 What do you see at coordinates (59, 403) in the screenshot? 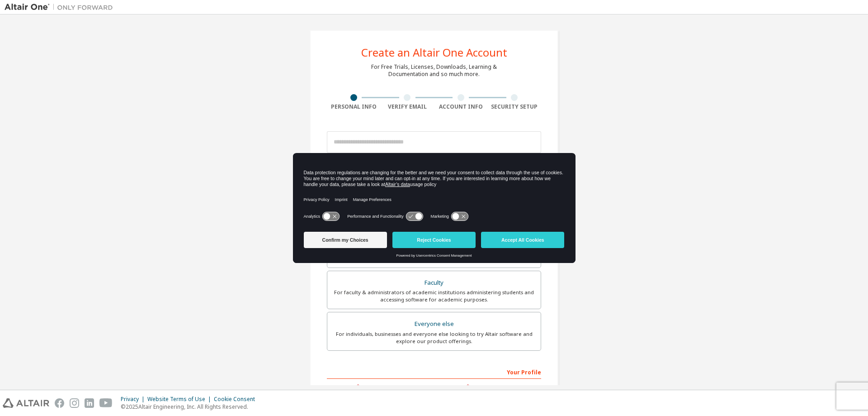
I see `img: facebook.svg` at bounding box center [59, 403].